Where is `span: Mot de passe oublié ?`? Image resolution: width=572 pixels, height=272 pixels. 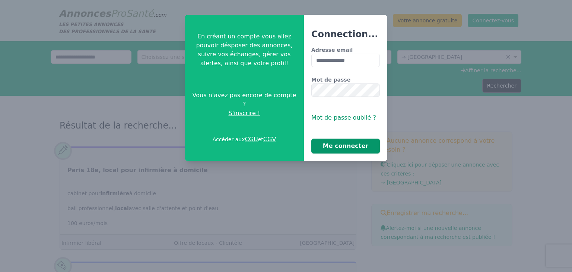
span: Mot de passe oublié ? is located at coordinates (344, 117).